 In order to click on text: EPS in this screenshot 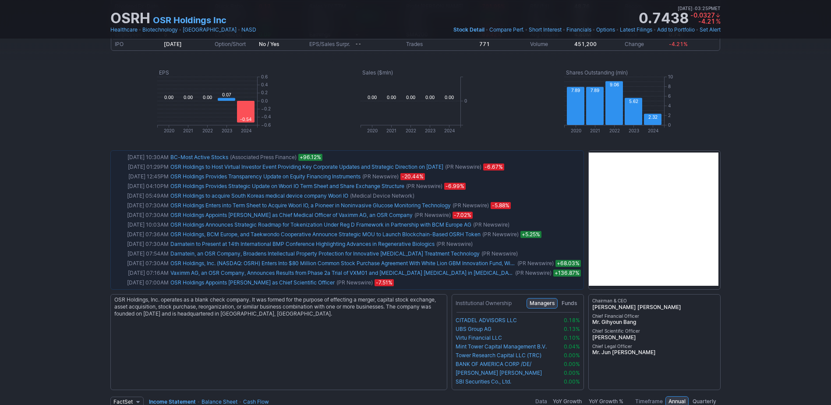, I will do `click(164, 72)`.